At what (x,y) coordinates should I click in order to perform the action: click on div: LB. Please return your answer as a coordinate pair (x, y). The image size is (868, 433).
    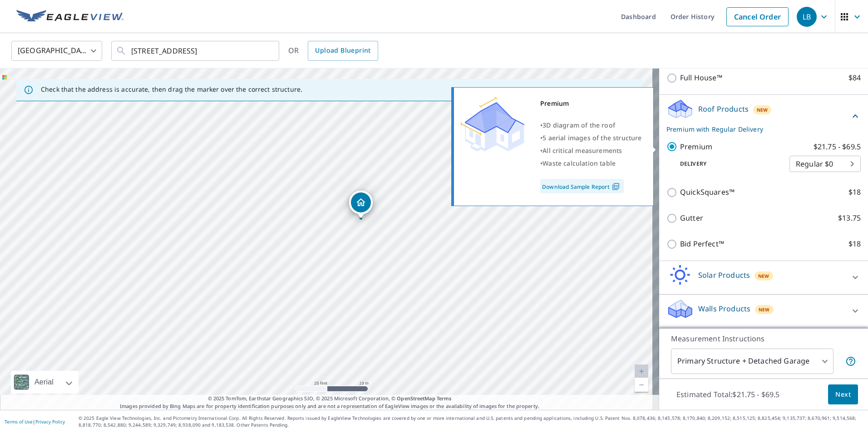
    Looking at the image, I should click on (807, 17).